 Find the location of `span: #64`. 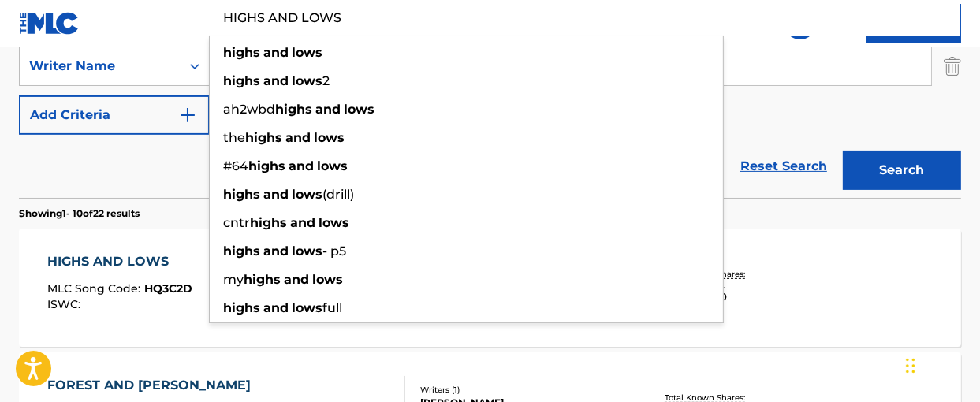

span: #64 is located at coordinates (235, 166).